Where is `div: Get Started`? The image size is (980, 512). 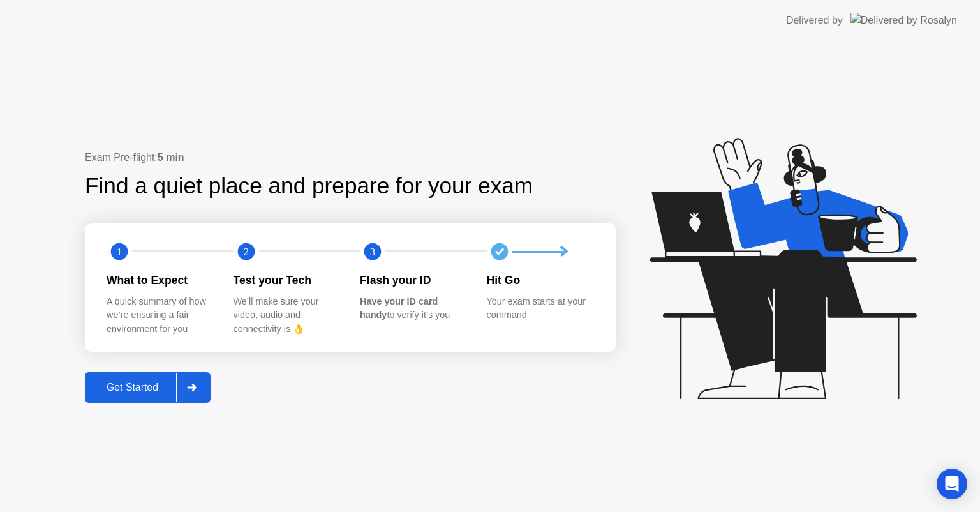
div: Get Started is located at coordinates (132, 388).